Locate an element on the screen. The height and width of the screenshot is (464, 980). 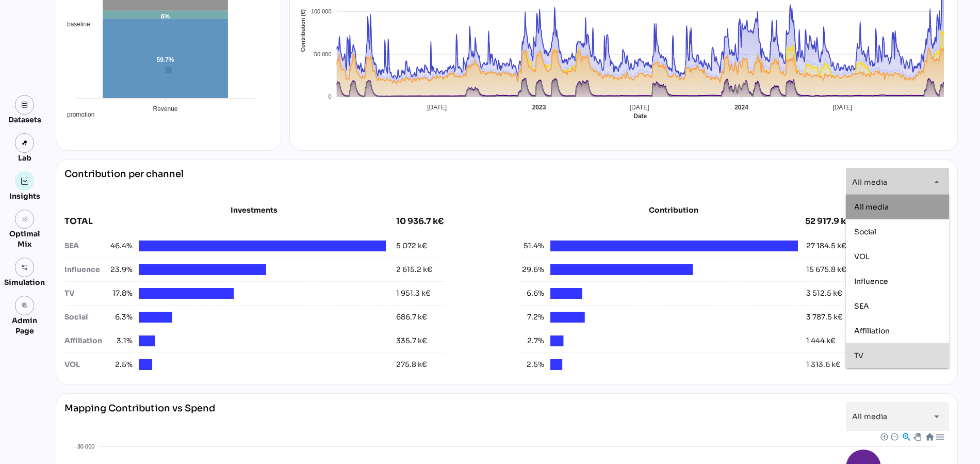
div: Influence is located at coordinates (86, 269).